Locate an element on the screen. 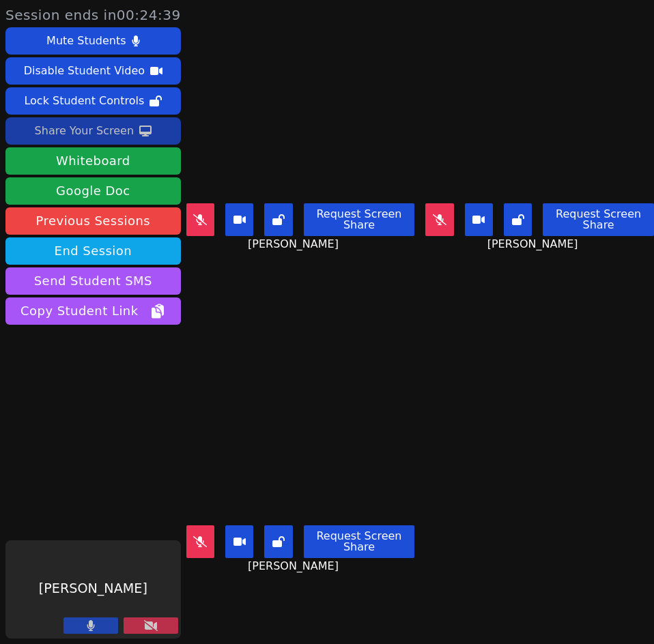 This screenshot has height=644, width=654. div: Share Your Screen is located at coordinates (84, 131).